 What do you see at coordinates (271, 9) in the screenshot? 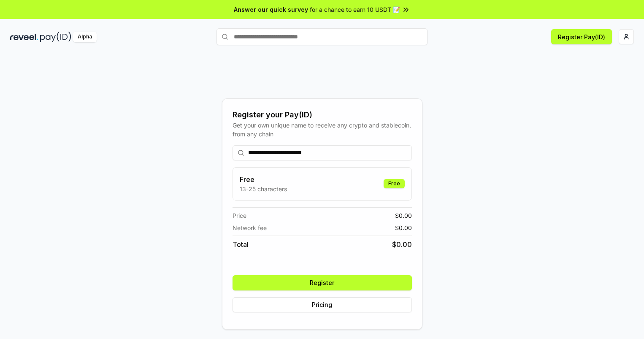
I see `span: Answer our quick survey` at bounding box center [271, 9].